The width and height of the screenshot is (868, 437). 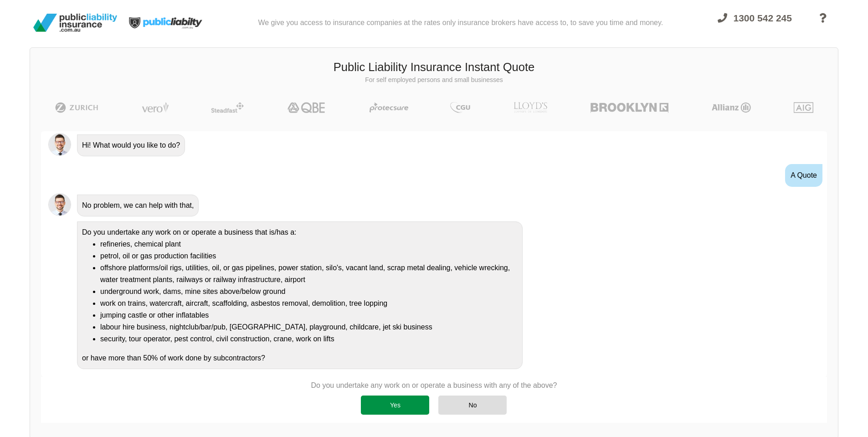 I want to click on img: Public Liability Insurance Light, so click(x=166, y=23).